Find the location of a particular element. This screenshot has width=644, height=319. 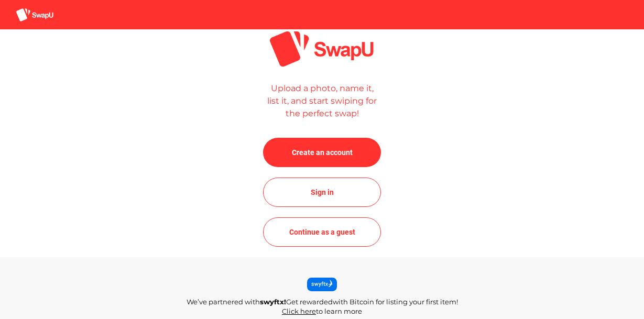

button: Continue as a guest is located at coordinates (321, 232).